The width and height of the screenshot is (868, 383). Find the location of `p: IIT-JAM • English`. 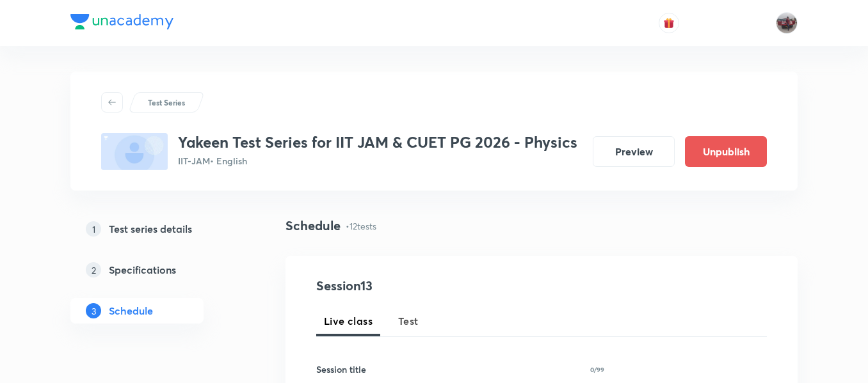

p: IIT-JAM • English is located at coordinates (378, 161).